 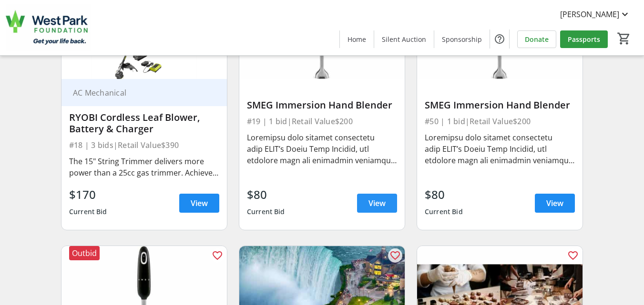 What do you see at coordinates (462, 39) in the screenshot?
I see `a: Sponsorship` at bounding box center [462, 39].